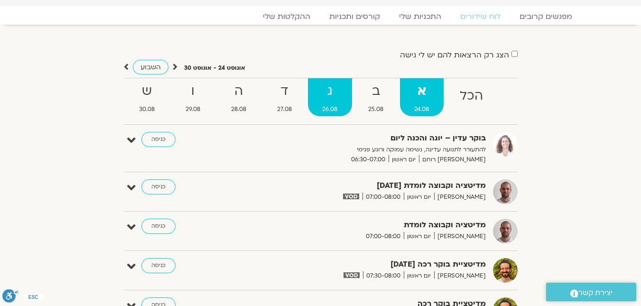  What do you see at coordinates (420, 17) in the screenshot?
I see `a: התכניות שלי` at bounding box center [420, 17].